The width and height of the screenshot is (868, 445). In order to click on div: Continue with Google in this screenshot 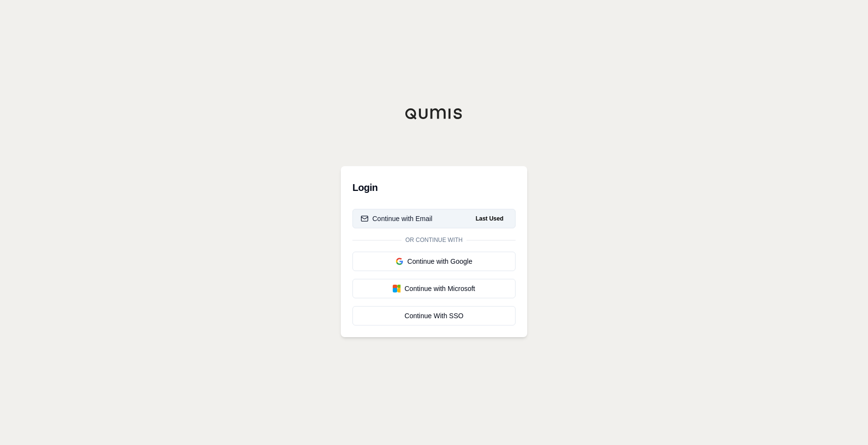, I will do `click(434, 261)`.